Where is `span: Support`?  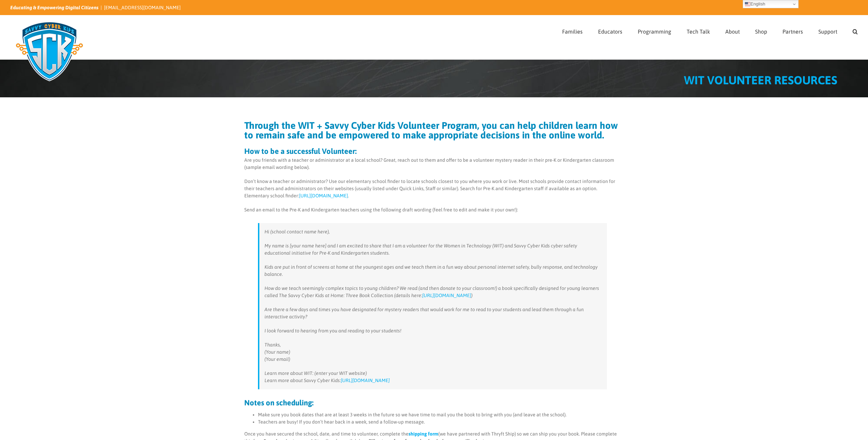 span: Support is located at coordinates (828, 32).